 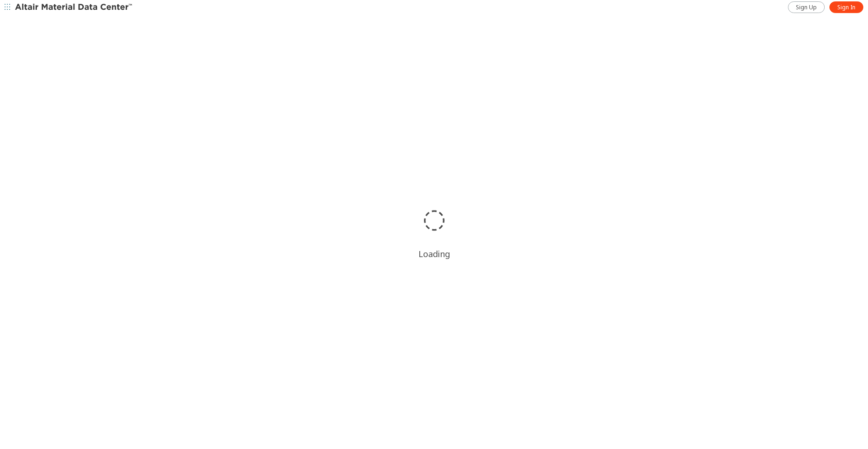 What do you see at coordinates (806, 7) in the screenshot?
I see `span: Sign Up` at bounding box center [806, 7].